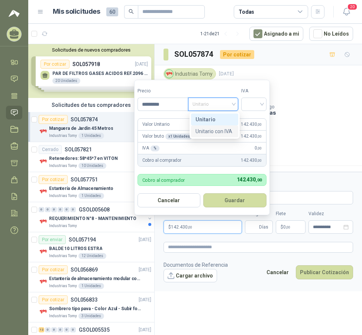  I want to click on p: SOL057194, so click(82, 240).